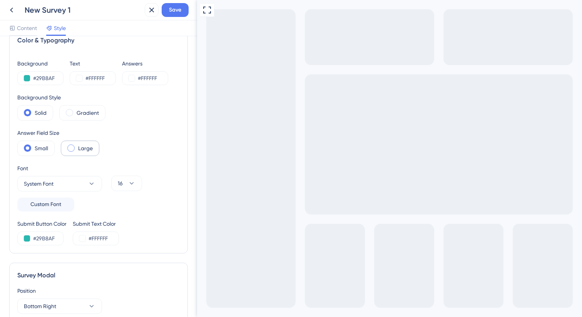  Describe the element at coordinates (72, 47) in the screenshot. I see `div: Is there anything you would change or improve about the courses?` at that location.